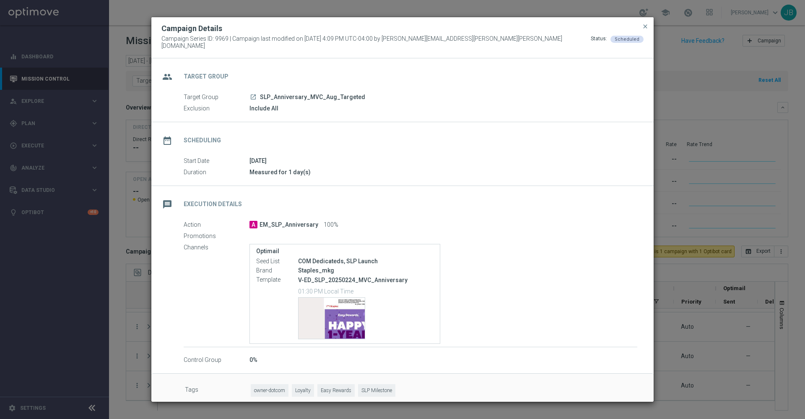 The width and height of the screenshot is (805, 419). I want to click on h2: Campaign Details, so click(192, 29).